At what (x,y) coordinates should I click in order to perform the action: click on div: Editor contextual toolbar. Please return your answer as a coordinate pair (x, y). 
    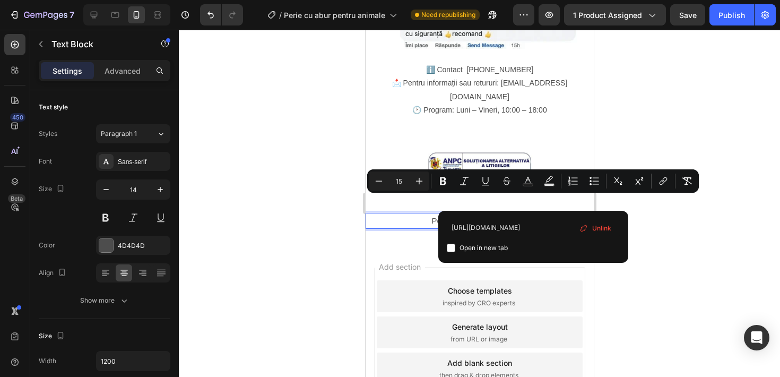
    Looking at the image, I should click on (533, 181).